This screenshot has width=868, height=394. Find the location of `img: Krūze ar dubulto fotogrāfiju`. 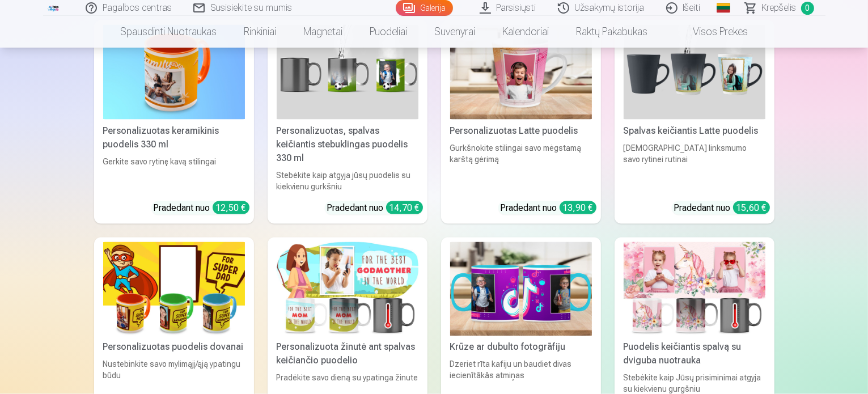

img: Krūze ar dubulto fotogrāfiju is located at coordinates (521, 289).